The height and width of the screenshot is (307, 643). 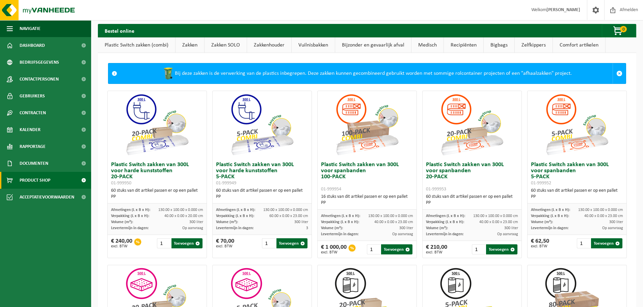 I want to click on span: Dashboard, so click(x=32, y=46).